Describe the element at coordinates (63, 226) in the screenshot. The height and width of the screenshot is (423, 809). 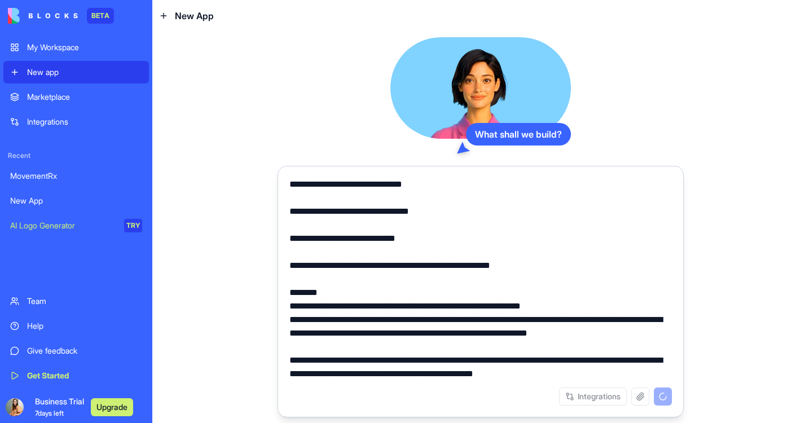
I see `div: AI Logo Generator` at that location.